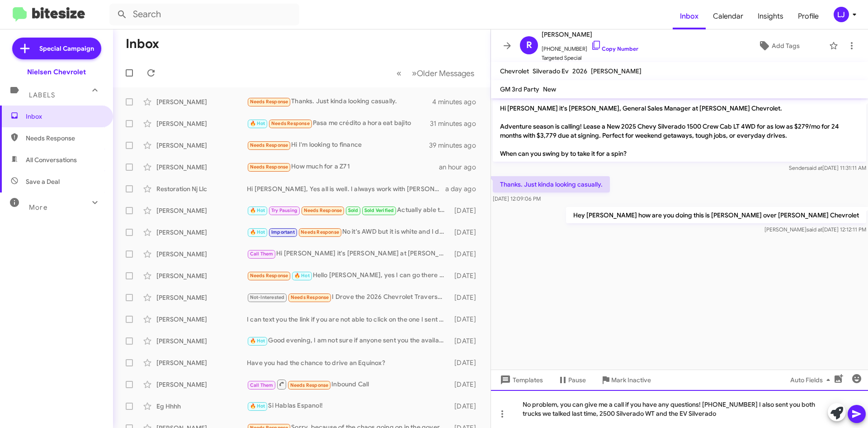  I want to click on span: Add Tags, so click(786, 46).